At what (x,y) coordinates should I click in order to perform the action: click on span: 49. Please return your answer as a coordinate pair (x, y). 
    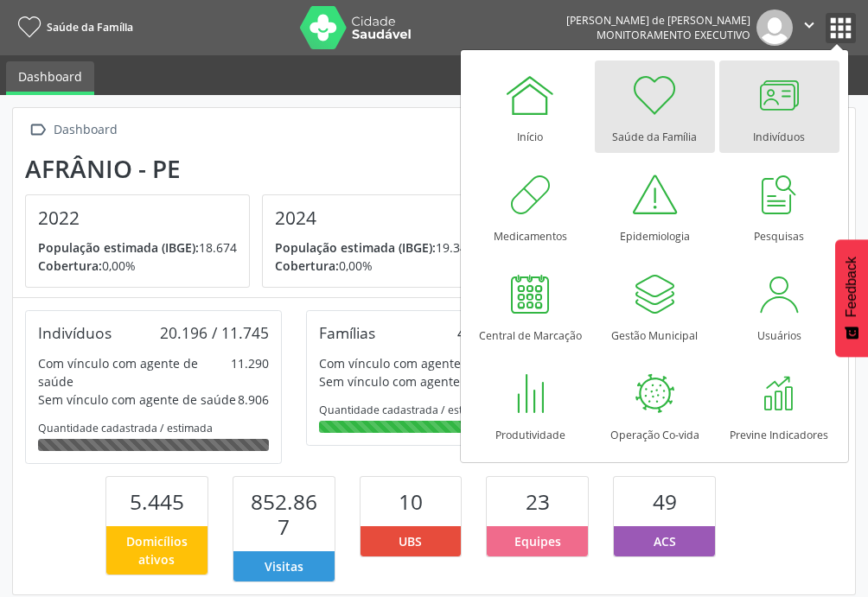
    Looking at the image, I should click on (665, 501).